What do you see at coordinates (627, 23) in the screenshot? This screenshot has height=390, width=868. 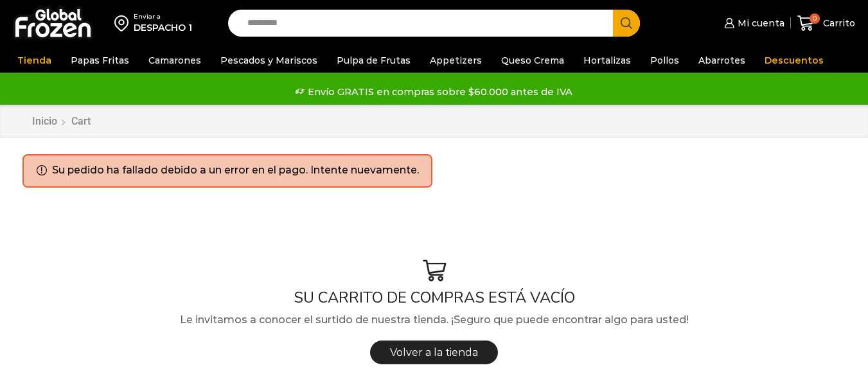 I see `button: Search button` at bounding box center [627, 23].